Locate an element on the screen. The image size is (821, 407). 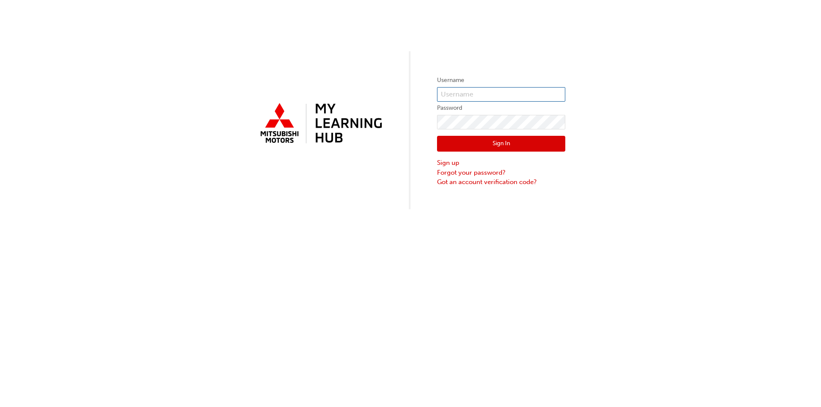
a: Forgot your password? is located at coordinates (501, 173).